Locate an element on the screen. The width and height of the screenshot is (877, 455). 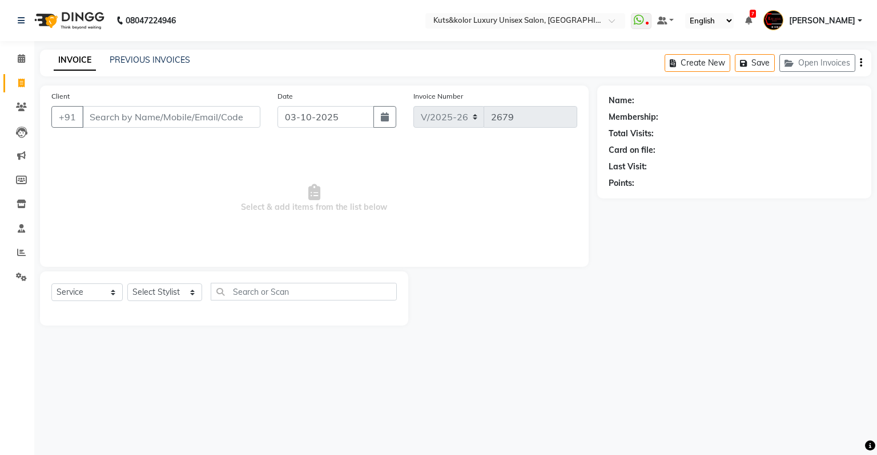
div: Card on file: is located at coordinates (632, 150).